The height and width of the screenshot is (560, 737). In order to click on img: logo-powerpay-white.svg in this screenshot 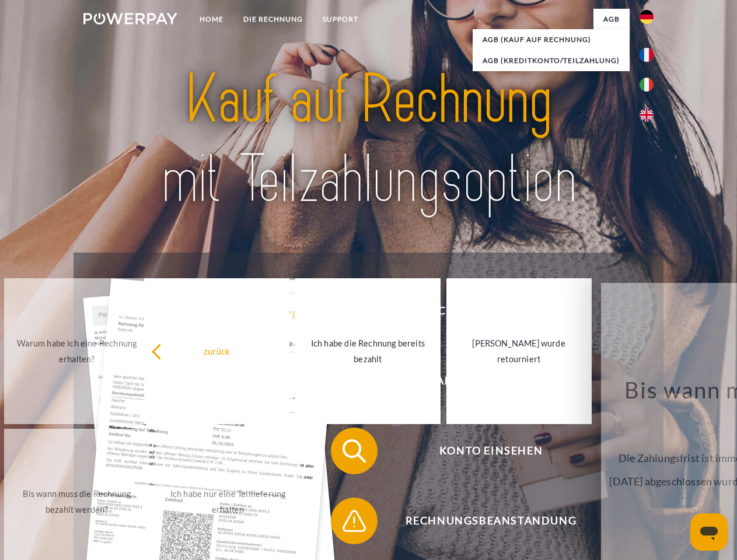, I will do `click(130, 19)`.